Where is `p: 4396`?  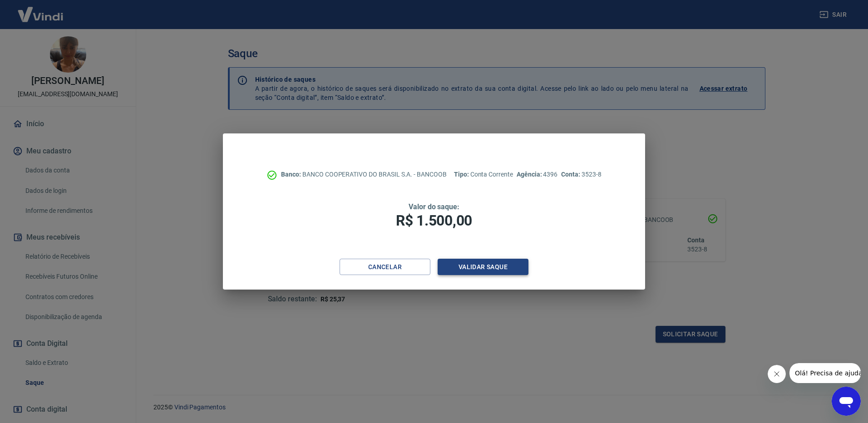 p: 4396 is located at coordinates (537, 175).